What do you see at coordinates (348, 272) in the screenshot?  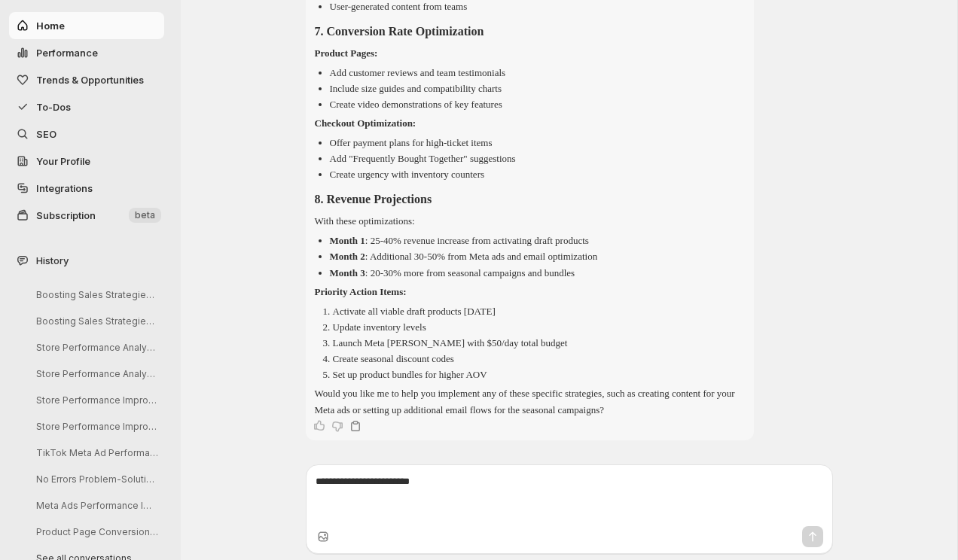 I see `strong: Month 3` at bounding box center [348, 272].